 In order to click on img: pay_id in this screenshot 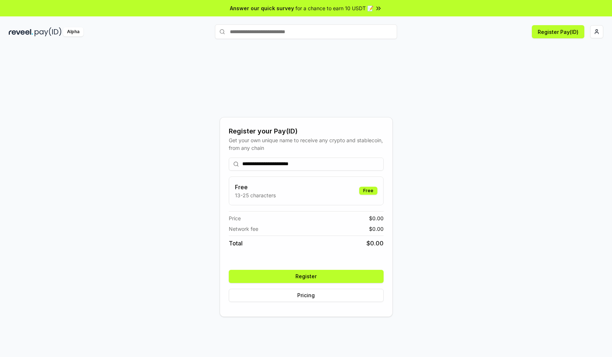, I will do `click(48, 32)`.